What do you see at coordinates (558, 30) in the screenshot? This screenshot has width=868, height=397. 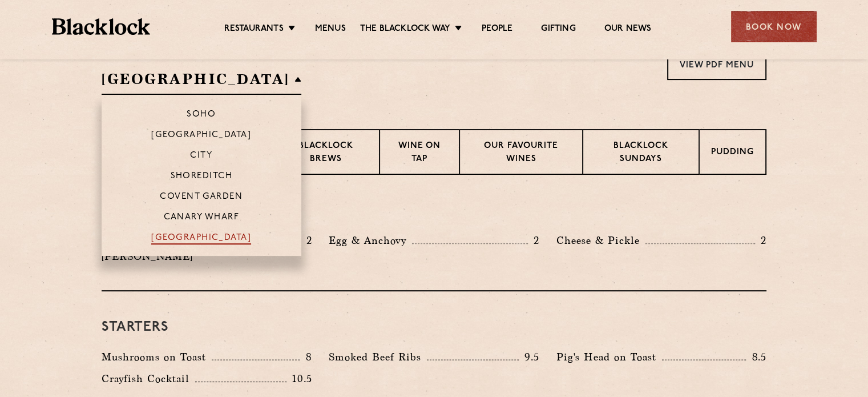 I see `a: Gifting` at bounding box center [558, 30].